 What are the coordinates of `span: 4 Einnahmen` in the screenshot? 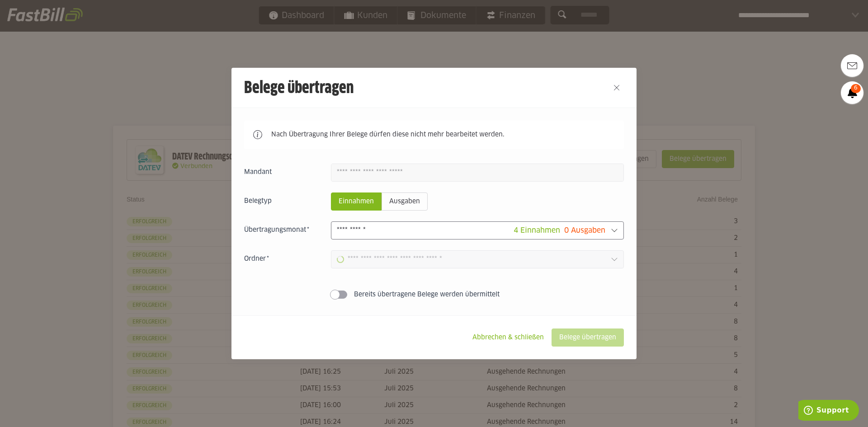 It's located at (536, 231).